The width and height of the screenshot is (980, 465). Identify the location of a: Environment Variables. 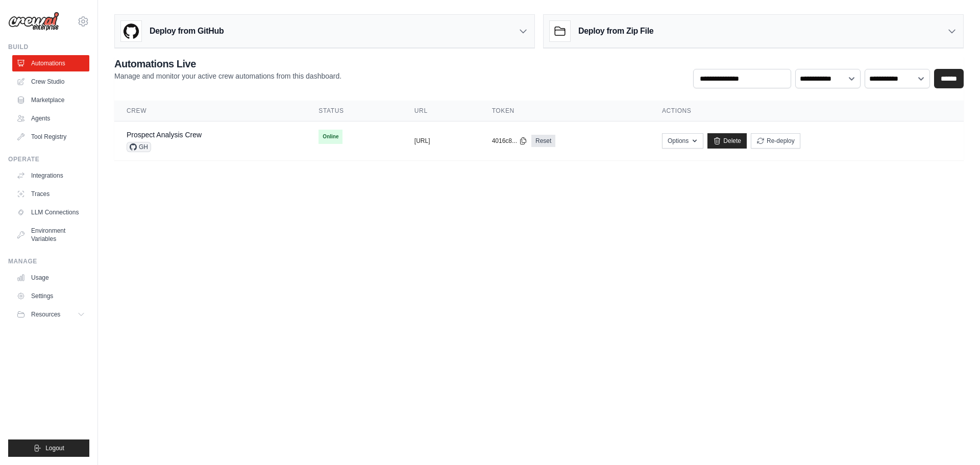
(51, 235).